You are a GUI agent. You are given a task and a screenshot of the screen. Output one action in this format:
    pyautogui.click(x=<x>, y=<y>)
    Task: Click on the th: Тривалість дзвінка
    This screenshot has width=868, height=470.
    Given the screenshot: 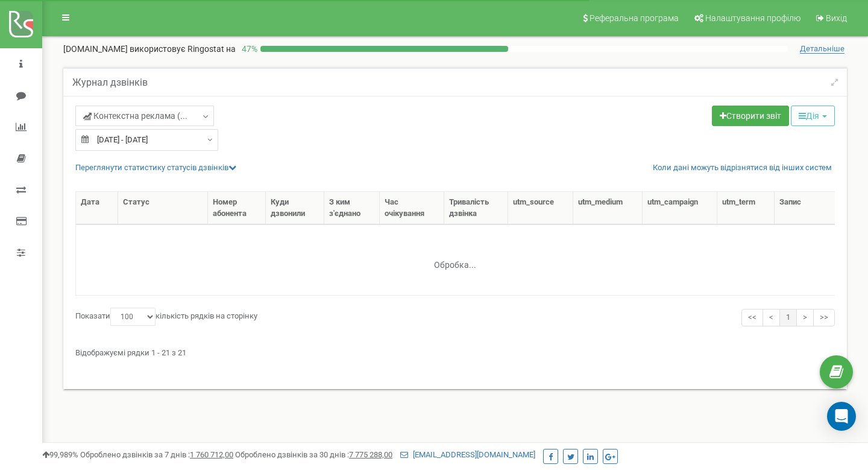 What is the action you would take?
    pyautogui.click(x=476, y=208)
    